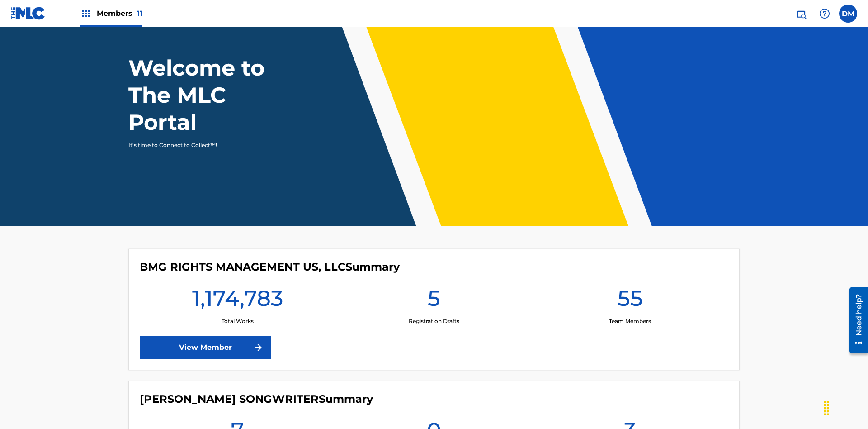 This screenshot has width=868, height=429. What do you see at coordinates (120, 13) in the screenshot?
I see `span: Members` at bounding box center [120, 13].